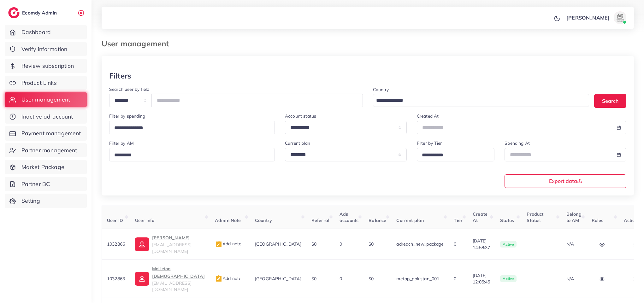  What do you see at coordinates (320, 220) in the screenshot?
I see `span: Referral` at bounding box center [320, 220].